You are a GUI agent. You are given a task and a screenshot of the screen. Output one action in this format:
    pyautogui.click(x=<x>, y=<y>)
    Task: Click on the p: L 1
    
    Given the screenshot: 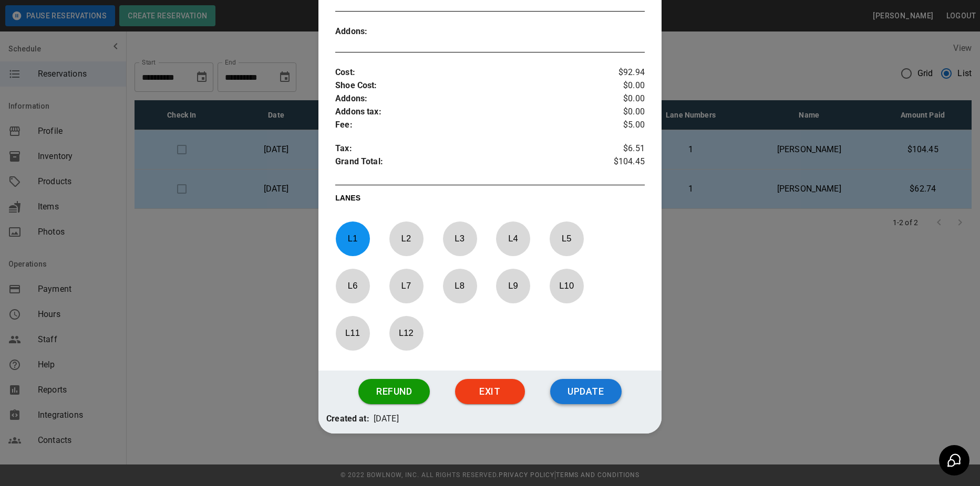 What is the action you would take?
    pyautogui.click(x=353, y=238)
    